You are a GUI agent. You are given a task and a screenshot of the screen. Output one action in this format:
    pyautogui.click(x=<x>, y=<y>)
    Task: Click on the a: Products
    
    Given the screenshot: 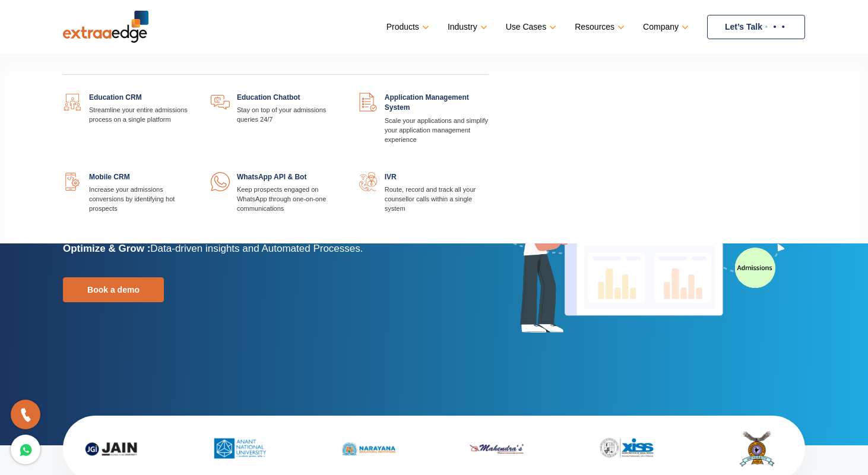 What is the action you would take?
    pyautogui.click(x=406, y=27)
    